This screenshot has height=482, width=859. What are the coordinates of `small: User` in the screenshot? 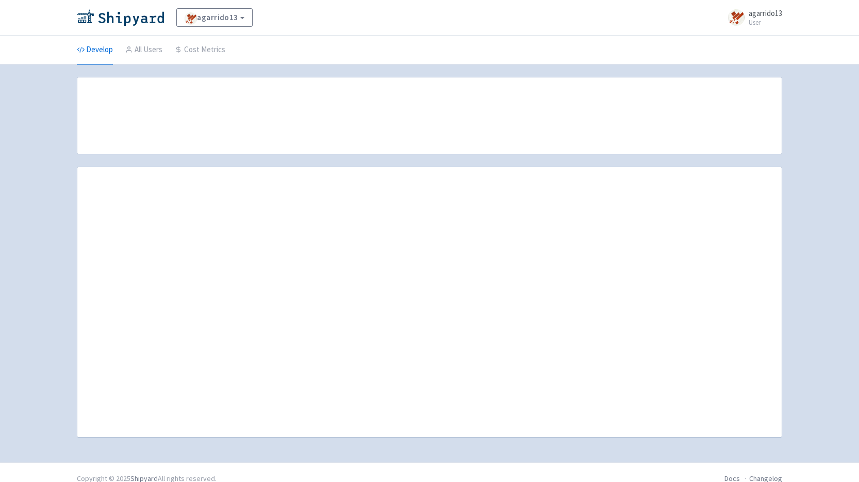 It's located at (765, 22).